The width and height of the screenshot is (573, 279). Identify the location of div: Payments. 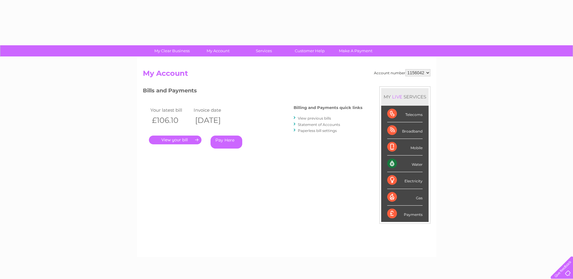
(405, 214).